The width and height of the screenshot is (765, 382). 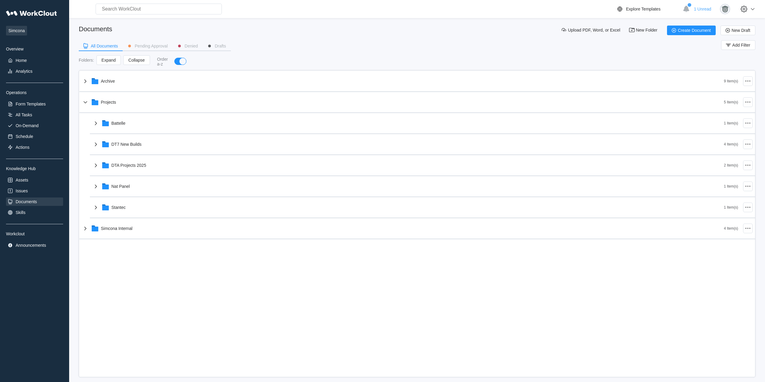 I want to click on a: Assets, so click(x=35, y=180).